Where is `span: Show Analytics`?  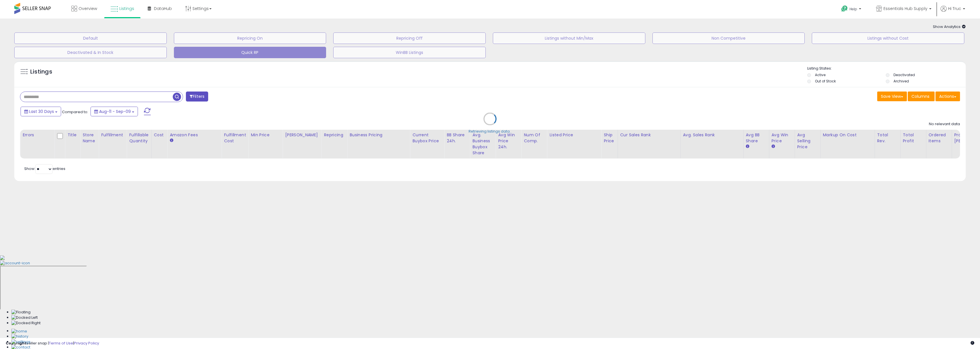 span: Show Analytics is located at coordinates (949, 27).